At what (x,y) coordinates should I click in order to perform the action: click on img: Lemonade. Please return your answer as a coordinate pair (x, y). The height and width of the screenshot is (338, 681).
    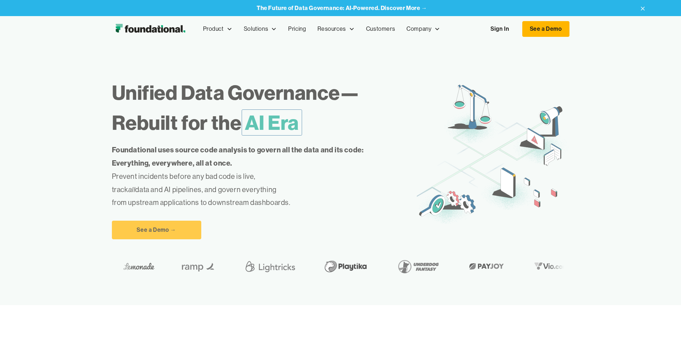
    Looking at the image, I should click on (139, 266).